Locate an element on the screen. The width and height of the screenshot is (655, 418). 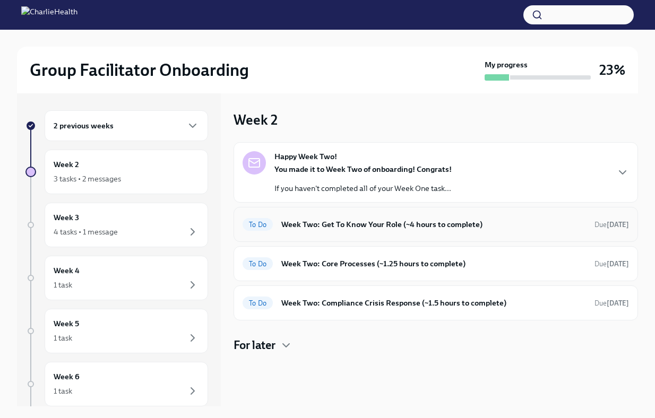
strong: Happy Week Two! is located at coordinates (306, 157).